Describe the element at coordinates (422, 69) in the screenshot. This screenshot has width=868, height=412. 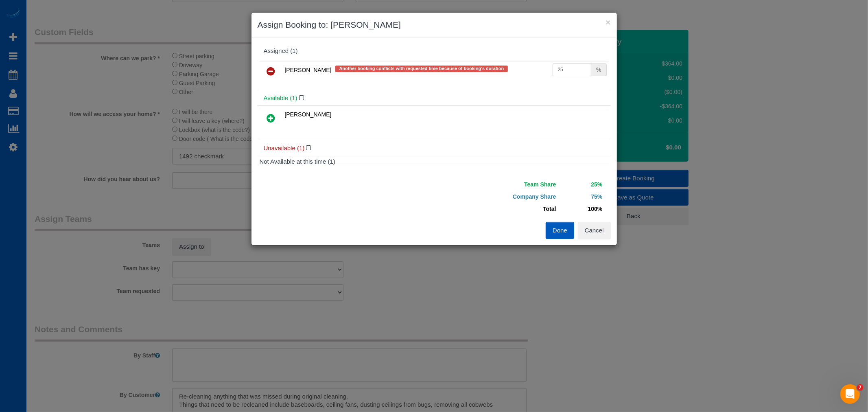
I see `span: Another booking conflicts with requested time because of booking's duration` at that location.